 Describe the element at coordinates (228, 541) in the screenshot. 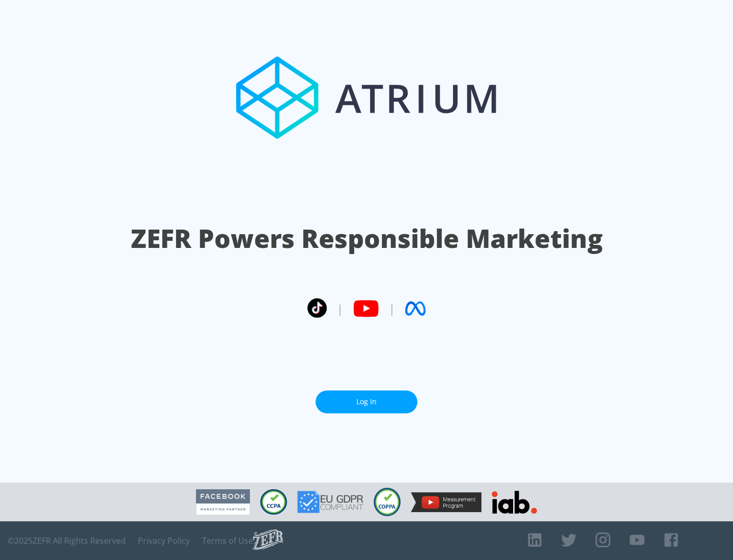

I see `a: Terms of Use` at that location.